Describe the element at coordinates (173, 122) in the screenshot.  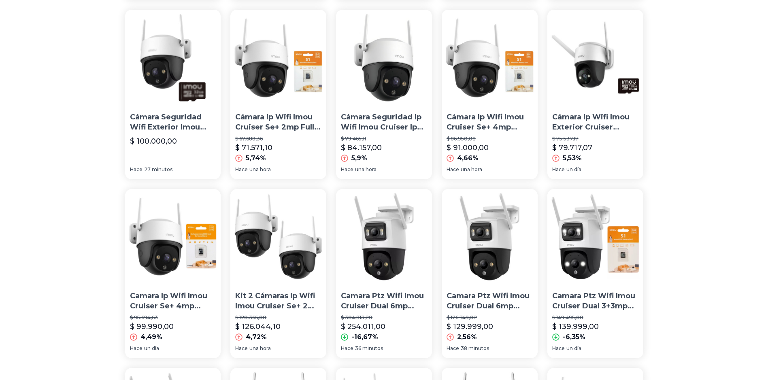
I see `p: Cámara Seguridad Wifi Exterior Imou Cruiser Se+ Microsd 64gb` at that location.